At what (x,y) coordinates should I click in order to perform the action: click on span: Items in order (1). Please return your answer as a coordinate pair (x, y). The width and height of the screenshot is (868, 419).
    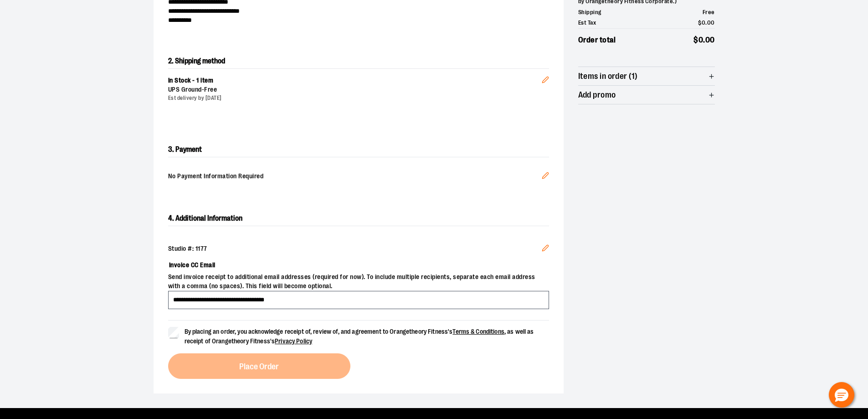
    Looking at the image, I should click on (608, 76).